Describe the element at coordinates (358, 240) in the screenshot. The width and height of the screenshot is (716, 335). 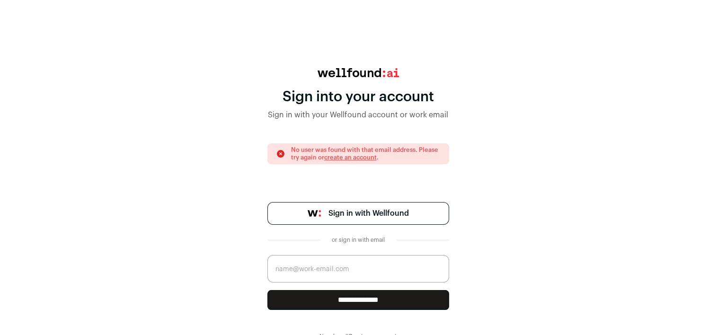
I see `div: or sign in with email` at that location.